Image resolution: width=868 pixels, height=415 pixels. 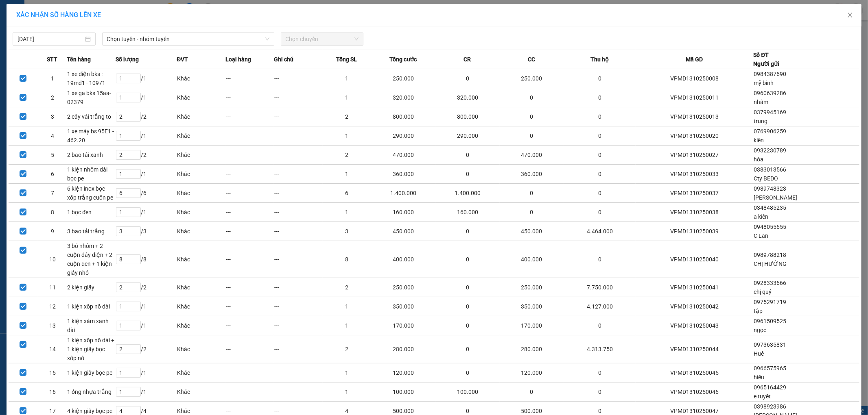 I want to click on td: / 2, so click(x=146, y=287).